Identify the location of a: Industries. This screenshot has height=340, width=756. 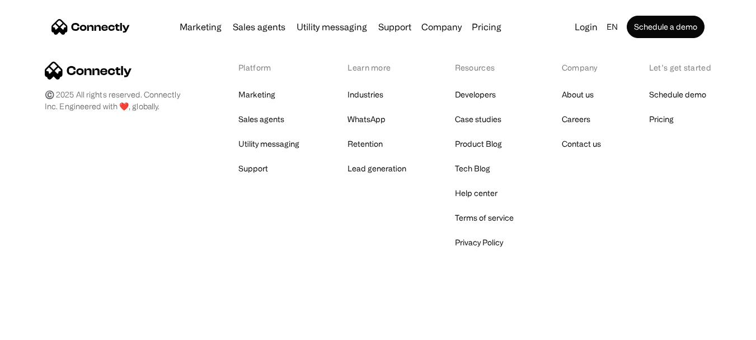
(365, 95).